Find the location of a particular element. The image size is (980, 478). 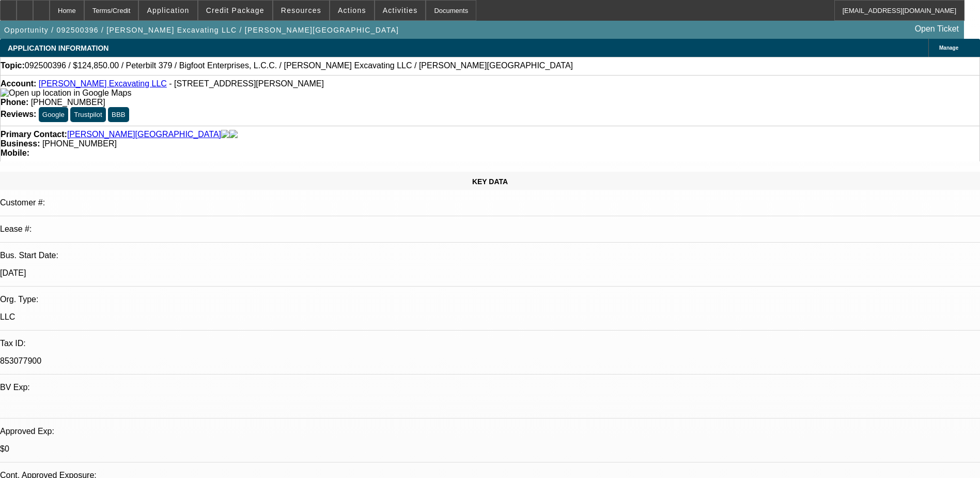

a: Open Ticket is located at coordinates (937, 29).